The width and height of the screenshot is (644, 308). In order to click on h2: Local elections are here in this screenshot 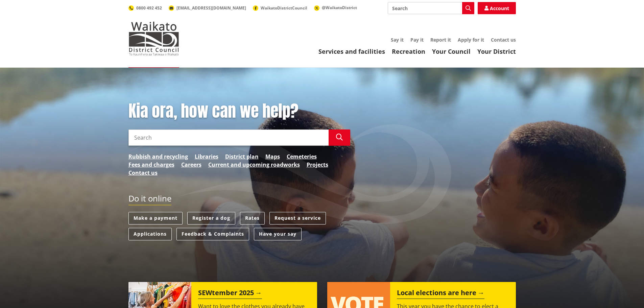, I will do `click(441, 294)`.